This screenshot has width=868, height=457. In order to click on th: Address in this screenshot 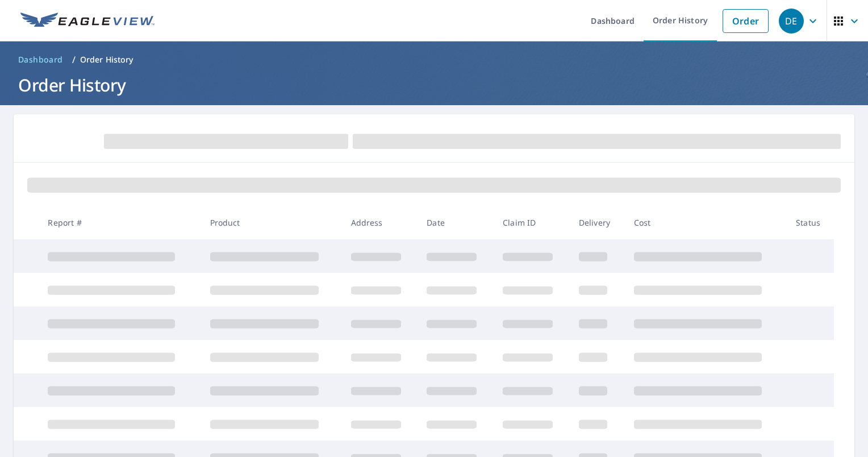, I will do `click(380, 222)`.